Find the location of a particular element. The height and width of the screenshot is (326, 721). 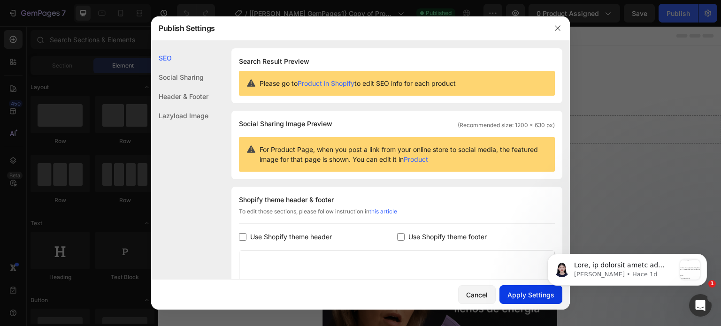

button: Apply Settings is located at coordinates (531, 295).